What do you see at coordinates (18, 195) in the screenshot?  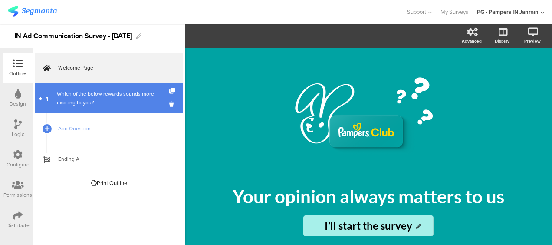 I see `div: Permissions` at bounding box center [18, 195].